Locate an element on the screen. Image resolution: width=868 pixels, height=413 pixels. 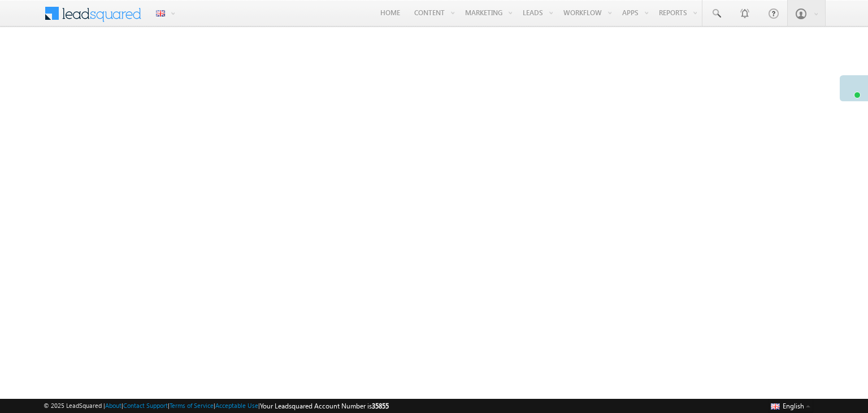
a: Terms of Service is located at coordinates (192, 405).